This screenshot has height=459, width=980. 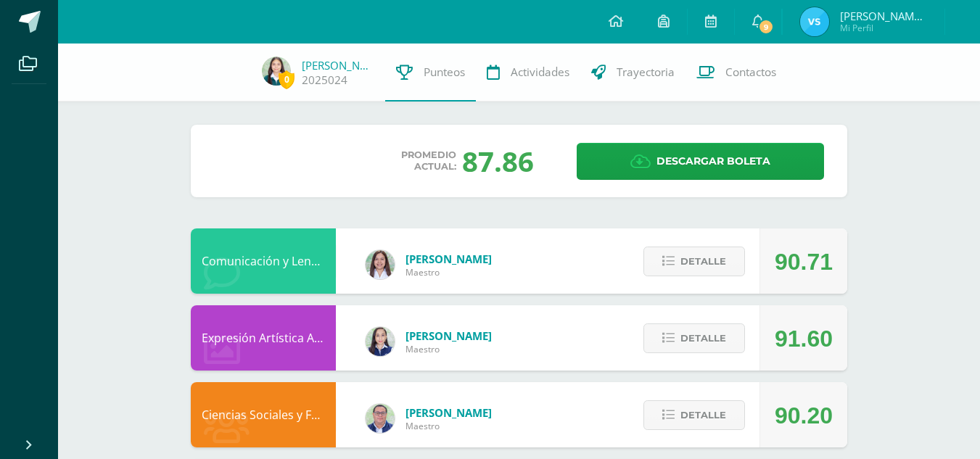 What do you see at coordinates (804, 262) in the screenshot?
I see `div: 90.71` at bounding box center [804, 262].